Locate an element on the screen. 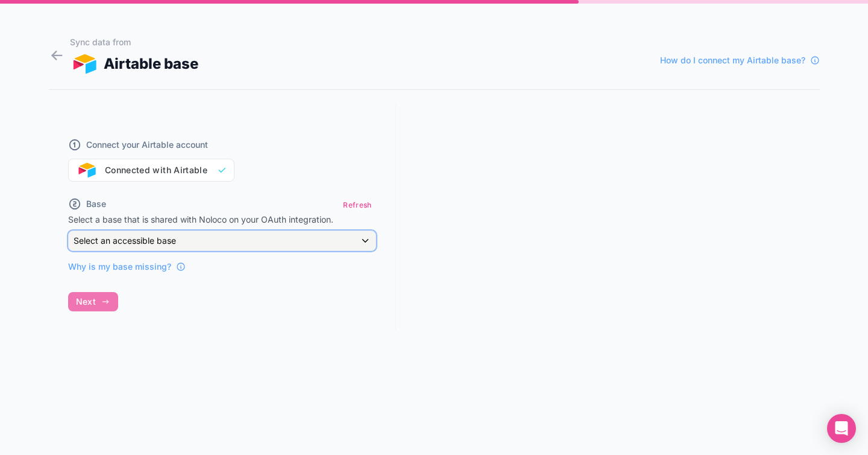  div: Open Intercom Messenger is located at coordinates (842, 428).